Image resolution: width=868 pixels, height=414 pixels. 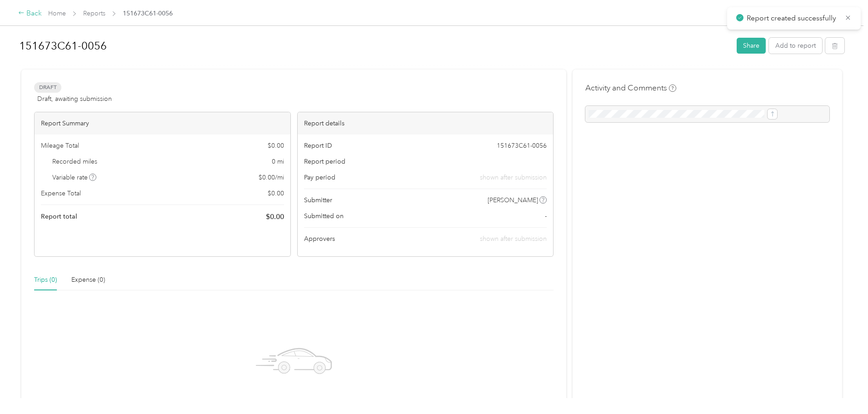 I want to click on div: Report Summary, so click(x=162, y=123).